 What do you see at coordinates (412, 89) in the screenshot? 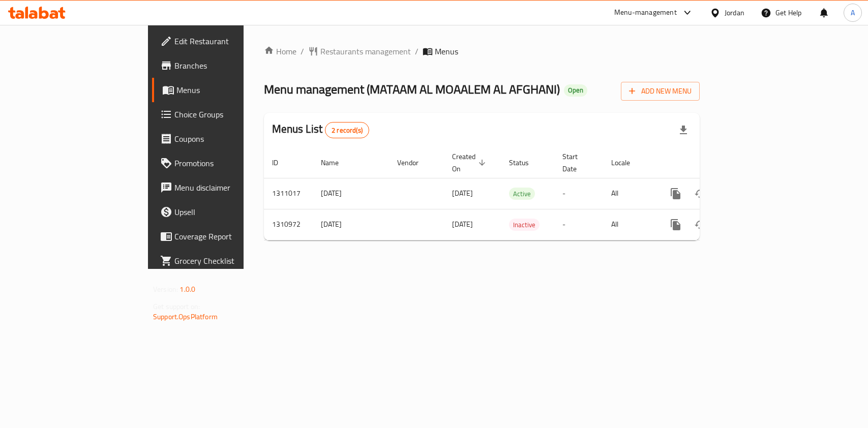
I see `span: Menu management ( MATAAM AL MOAALEM AL AFGHANI )` at bounding box center [412, 89].